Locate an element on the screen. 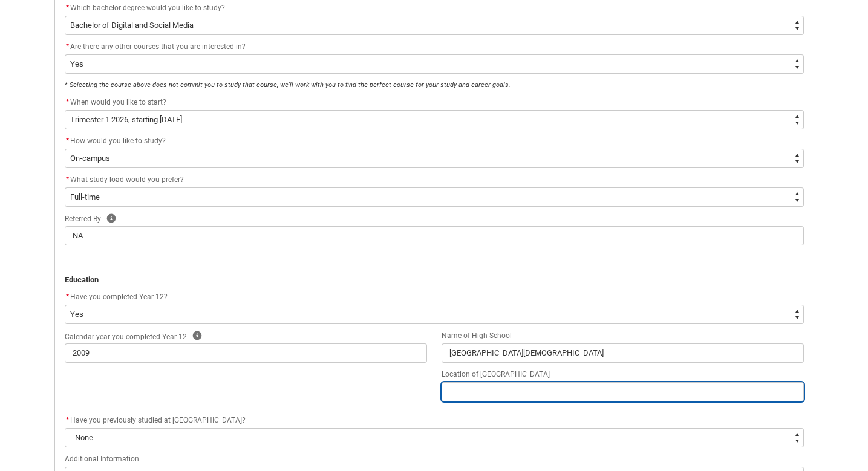 This screenshot has width=868, height=471. span: Name of High School is located at coordinates (477, 336).